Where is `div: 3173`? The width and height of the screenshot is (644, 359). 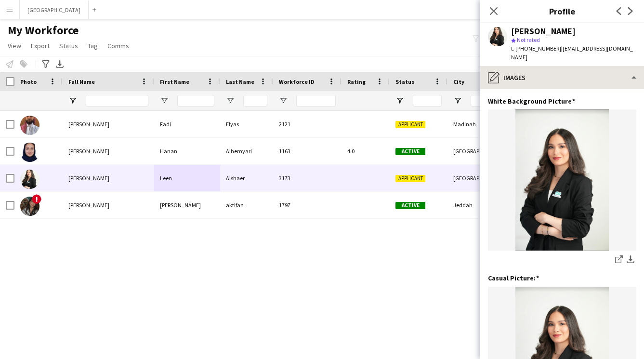
div: 3173 is located at coordinates (308, 177).